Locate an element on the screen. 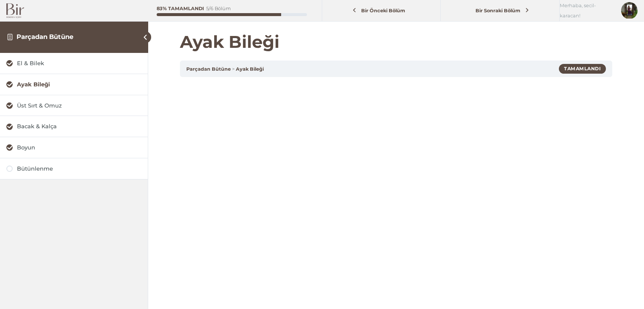  a: Bir Sonraki Bölüm is located at coordinates (500, 11).